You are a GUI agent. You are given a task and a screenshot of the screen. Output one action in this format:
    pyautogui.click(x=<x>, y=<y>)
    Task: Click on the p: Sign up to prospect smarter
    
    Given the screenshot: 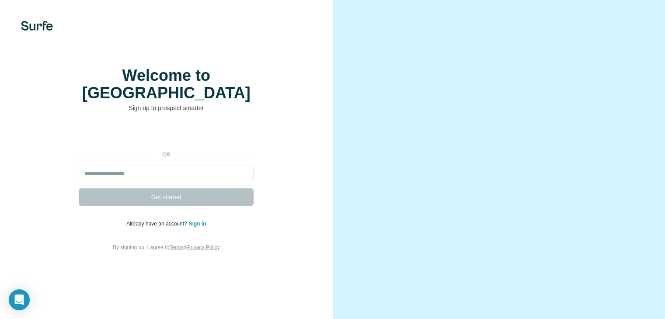 What is the action you would take?
    pyautogui.click(x=166, y=108)
    